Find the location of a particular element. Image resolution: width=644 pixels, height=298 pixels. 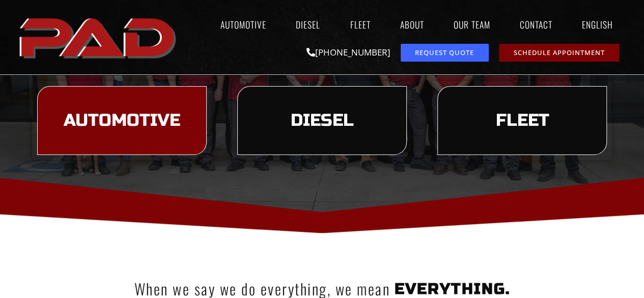

img: The image shows the word "PAD" in bold, red, uppercase letters with a slight shadow effect. is located at coordinates (99, 37).